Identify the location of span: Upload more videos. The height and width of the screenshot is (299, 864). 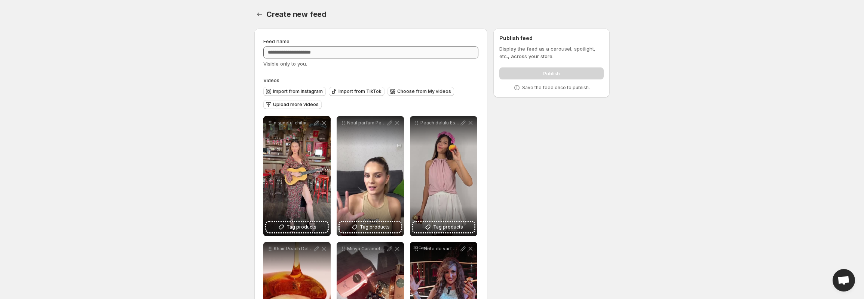
(296, 104).